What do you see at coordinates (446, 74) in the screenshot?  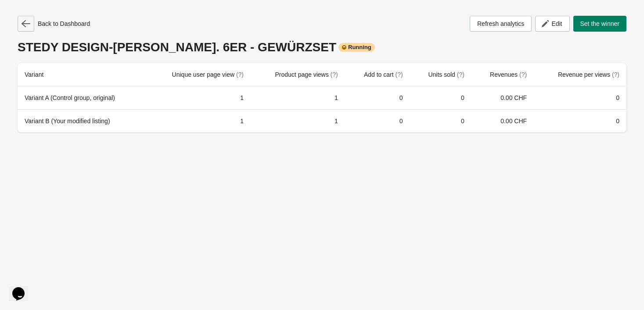 I see `span: Units sold` at bounding box center [446, 74].